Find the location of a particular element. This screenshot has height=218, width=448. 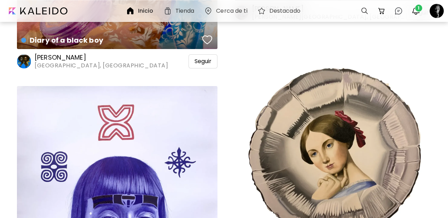

img: cart is located at coordinates (382, 11).